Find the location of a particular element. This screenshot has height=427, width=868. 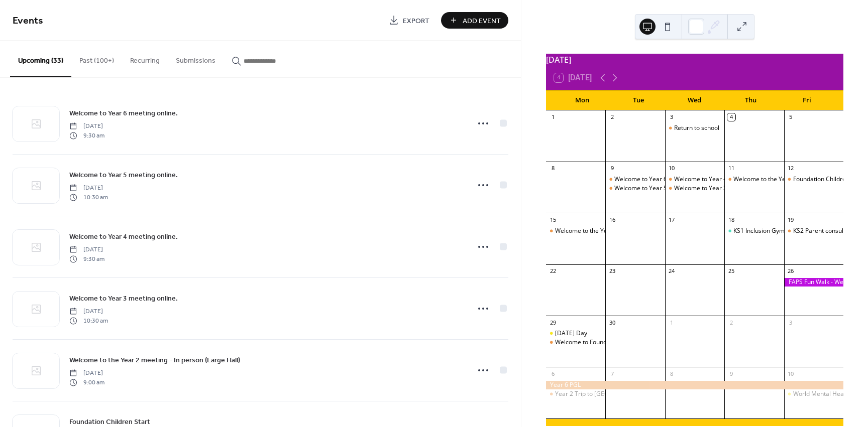

div: 22 is located at coordinates (553, 271).